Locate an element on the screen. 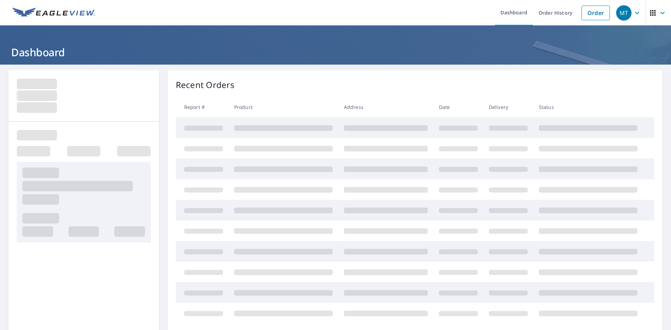  th: Date is located at coordinates (458, 107).